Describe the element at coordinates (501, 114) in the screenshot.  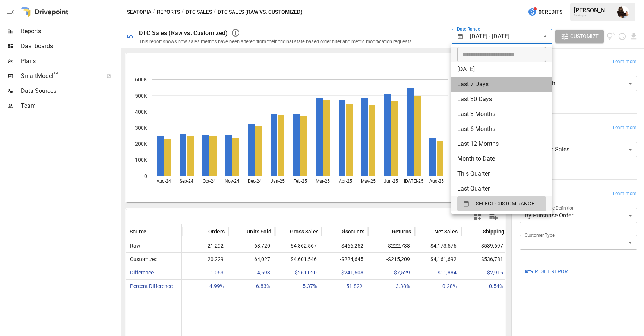
I see `li: Last 3 Months` at that location.